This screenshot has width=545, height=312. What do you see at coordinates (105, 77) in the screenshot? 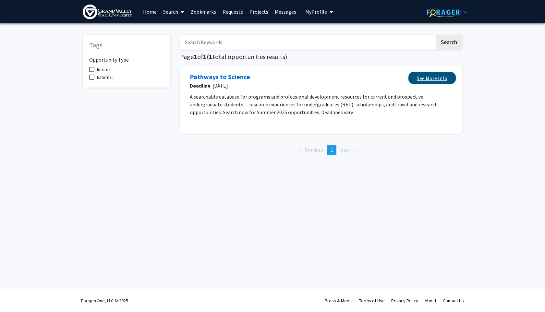
I see `span: External` at bounding box center [105, 77].